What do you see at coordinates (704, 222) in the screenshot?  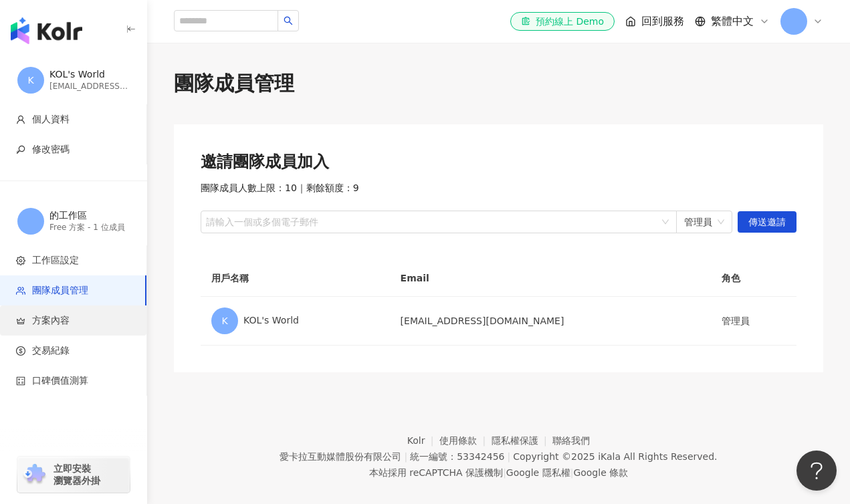 I see `span: 管理員` at bounding box center [704, 222].